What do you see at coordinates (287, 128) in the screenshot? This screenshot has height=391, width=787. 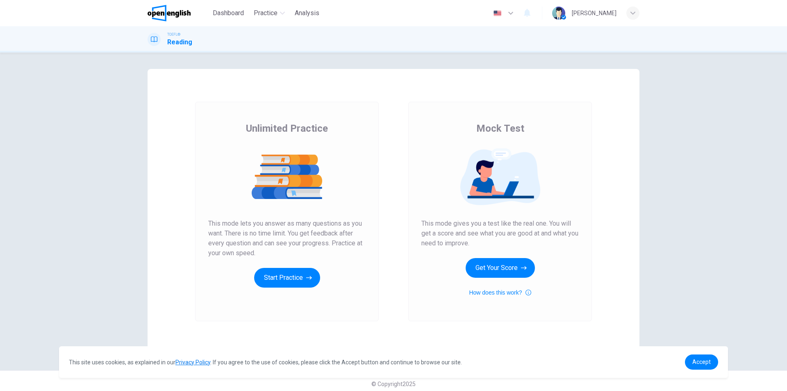 I see `span: Unlimited Practice` at bounding box center [287, 128].